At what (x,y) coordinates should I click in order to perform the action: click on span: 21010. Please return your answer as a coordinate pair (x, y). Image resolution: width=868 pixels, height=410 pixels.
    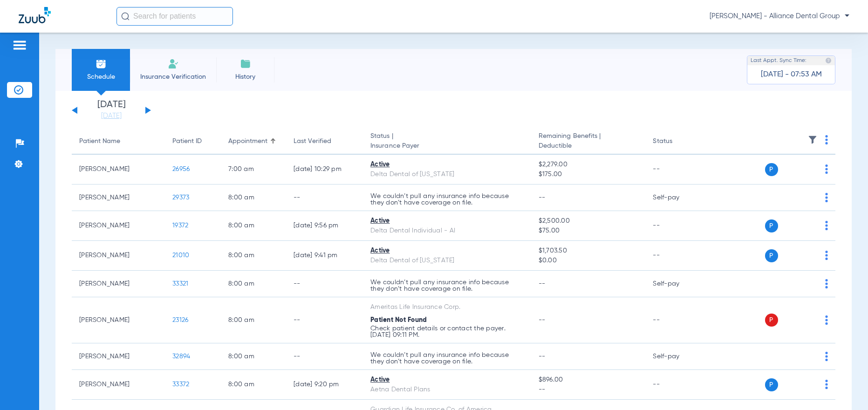
    Looking at the image, I should click on (180, 255).